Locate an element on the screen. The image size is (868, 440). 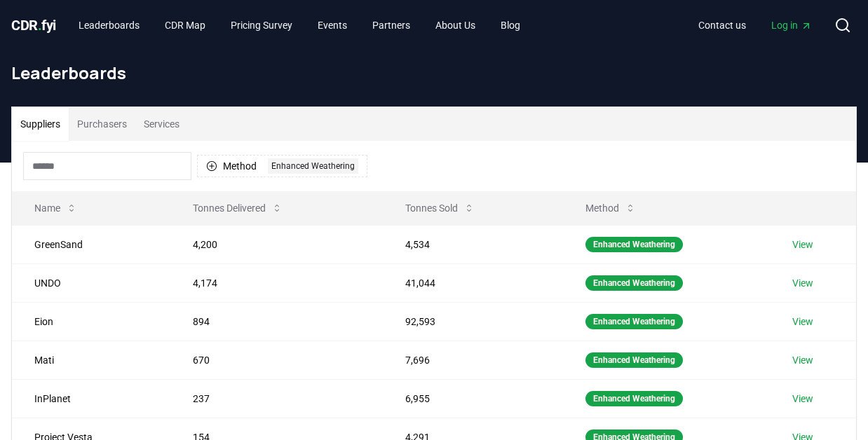
a: Pricing Survey is located at coordinates (261, 25).